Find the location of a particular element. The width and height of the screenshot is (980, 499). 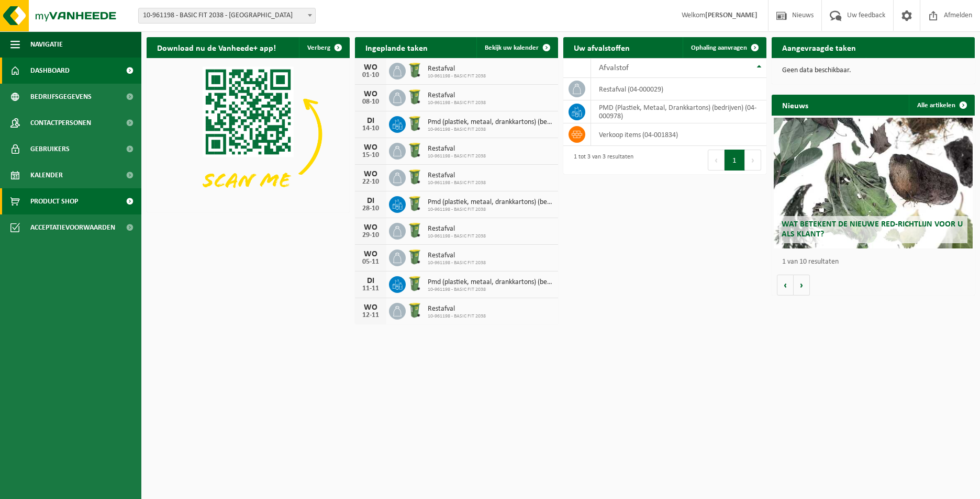

h2: Uw afvalstoffen is located at coordinates (602, 47).